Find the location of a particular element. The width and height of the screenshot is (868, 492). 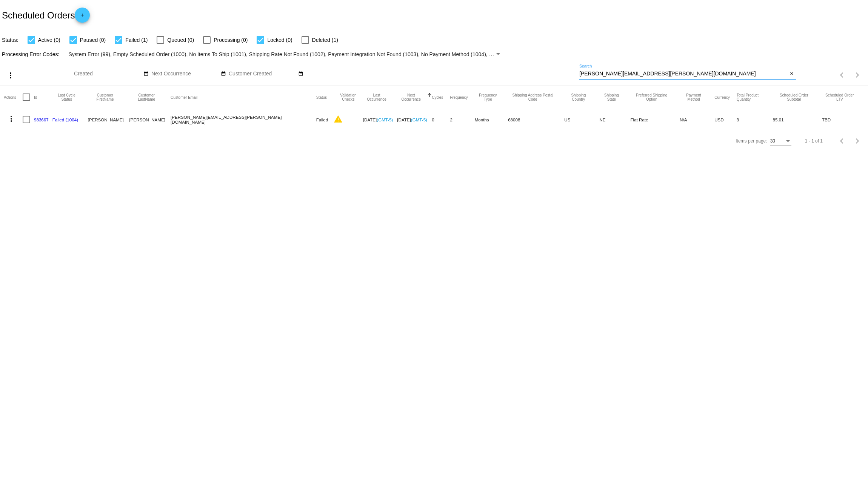

mat-cell: 0 is located at coordinates (441, 119).